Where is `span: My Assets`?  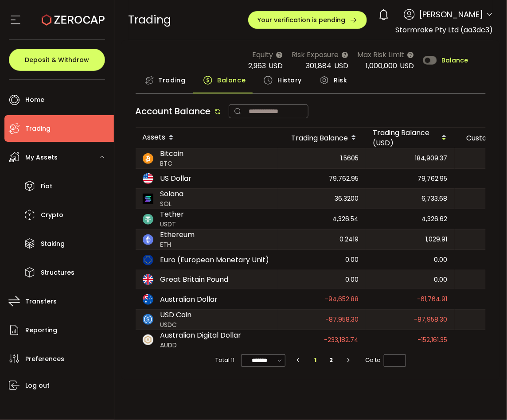 span: My Assets is located at coordinates (41, 157).